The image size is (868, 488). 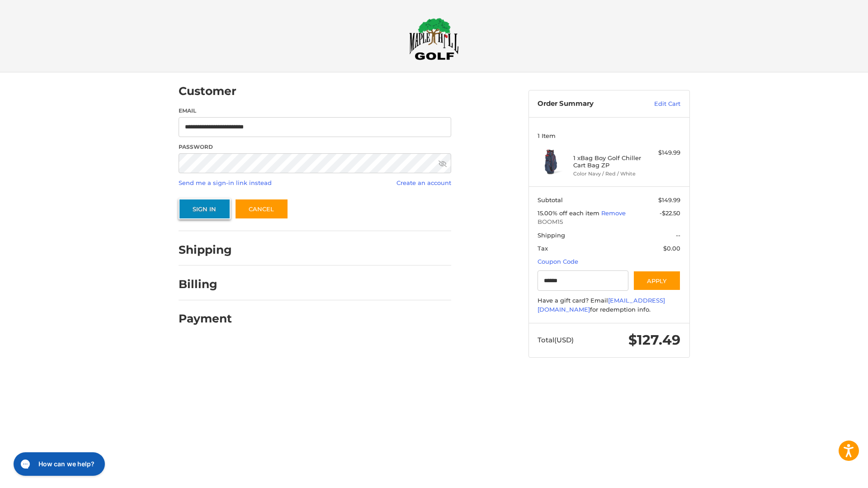 I want to click on span: 15.00% off each item, so click(x=570, y=213).